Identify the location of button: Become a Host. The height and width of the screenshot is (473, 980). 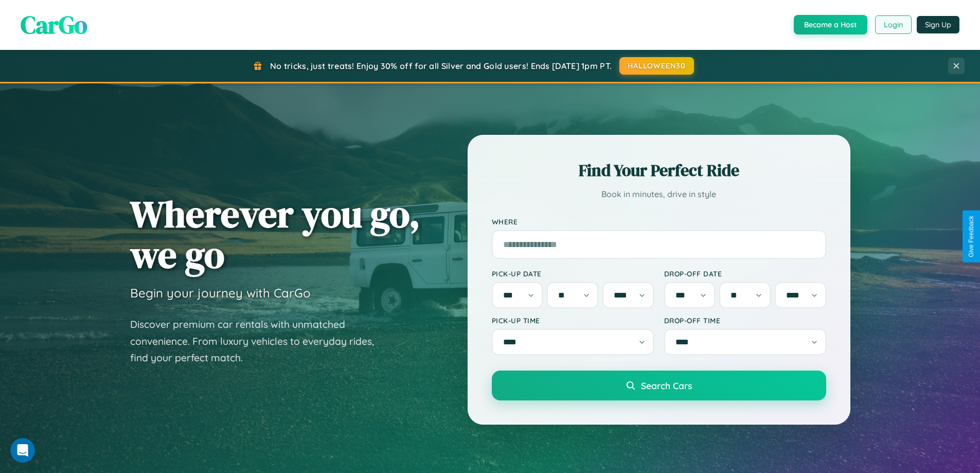
(831, 25).